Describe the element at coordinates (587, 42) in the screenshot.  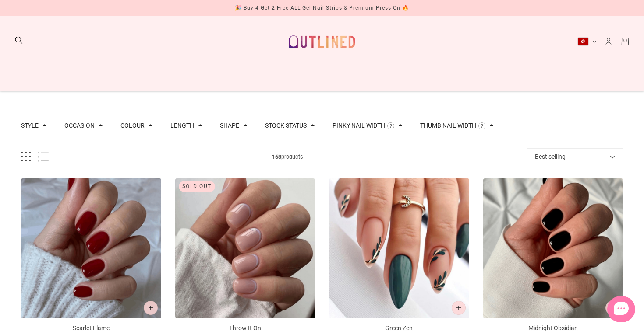
I see `button: Hong Kong SAR` at that location.